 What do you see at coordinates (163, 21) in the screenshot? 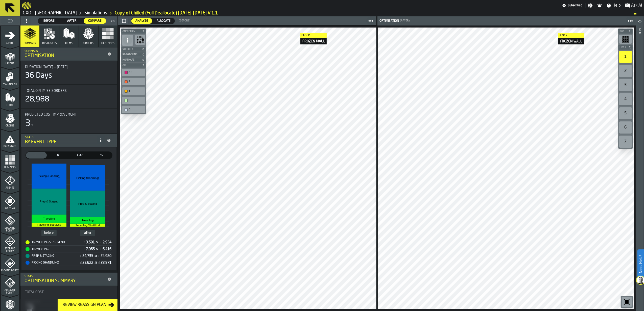
I see `span: Allocate` at bounding box center [163, 21].